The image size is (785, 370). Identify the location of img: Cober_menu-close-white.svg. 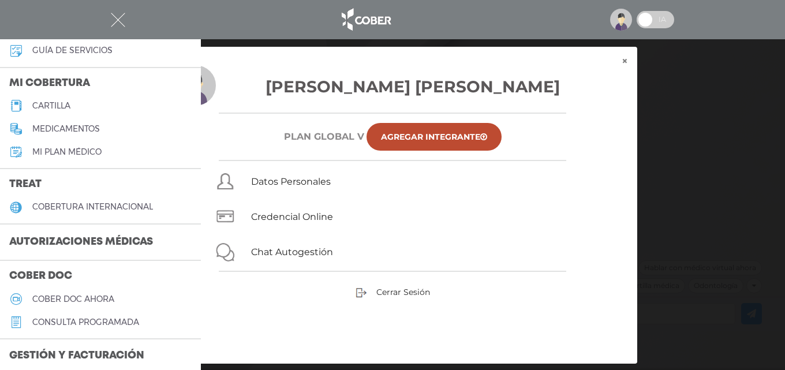
(118, 20).